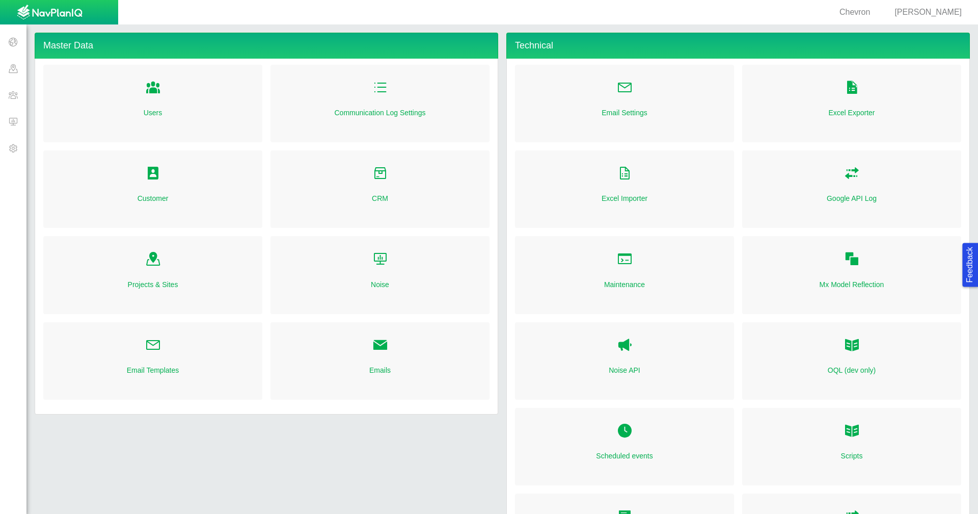  I want to click on a: Users, so click(153, 113).